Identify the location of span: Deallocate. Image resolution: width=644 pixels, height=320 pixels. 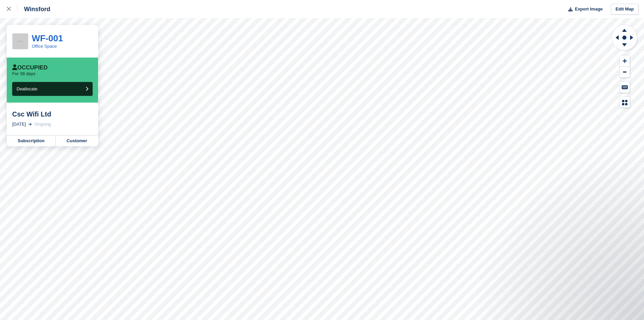
(27, 89).